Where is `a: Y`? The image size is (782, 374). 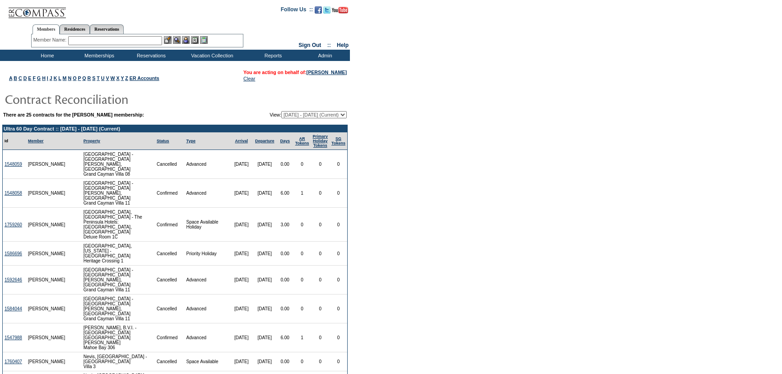 a: Y is located at coordinates (122, 78).